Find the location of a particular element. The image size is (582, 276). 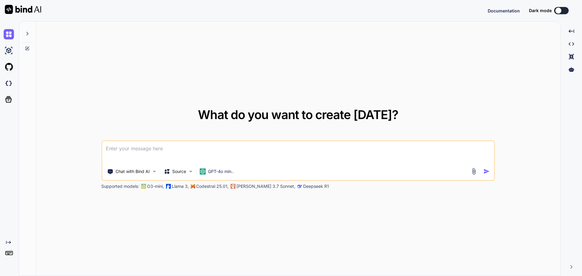

img: chat is located at coordinates (9, 34).